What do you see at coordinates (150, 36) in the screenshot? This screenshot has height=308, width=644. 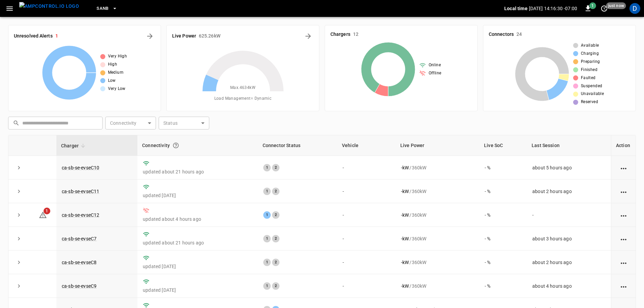 I see `button: All Alerts` at bounding box center [150, 36].